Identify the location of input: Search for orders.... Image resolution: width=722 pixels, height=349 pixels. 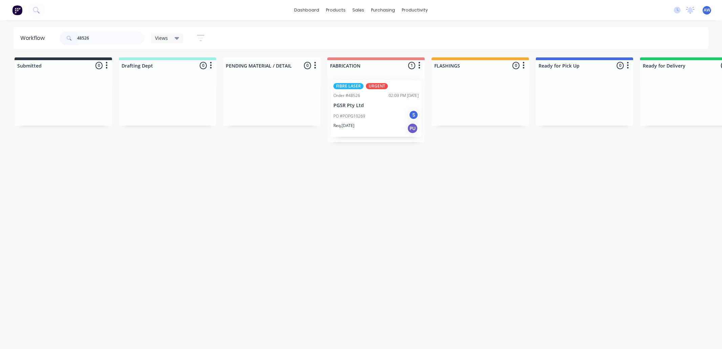
(111, 38).